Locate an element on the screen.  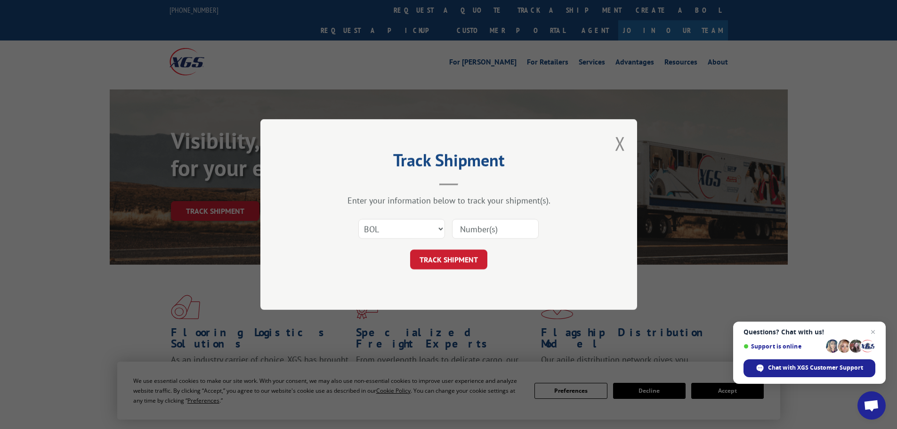
div: Open chat is located at coordinates (872, 405).